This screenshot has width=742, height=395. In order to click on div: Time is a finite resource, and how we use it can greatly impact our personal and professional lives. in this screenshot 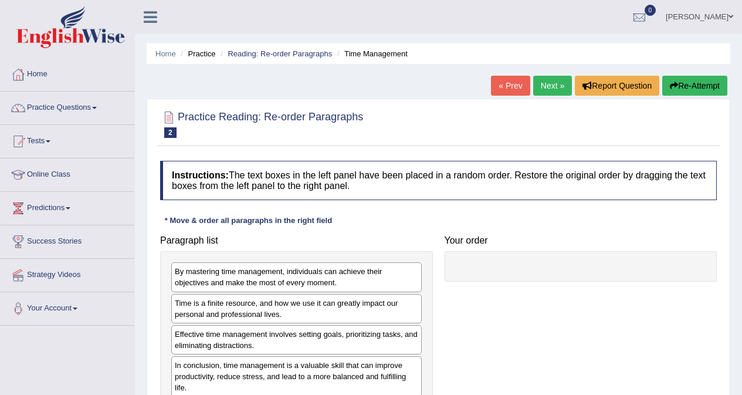, I will do `click(296, 309)`.